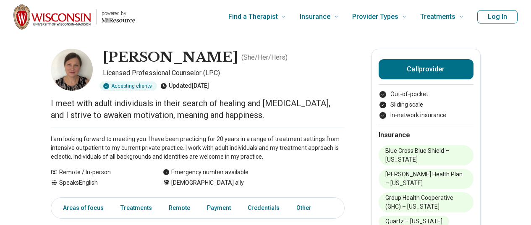 This screenshot has height=225, width=531. Describe the element at coordinates (81, 208) in the screenshot. I see `a: Areas of focus` at that location.